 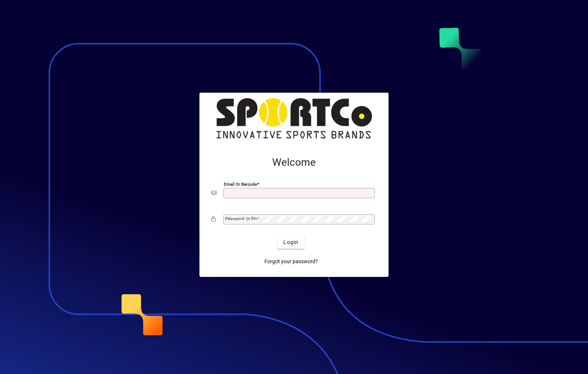 What do you see at coordinates (291, 261) in the screenshot?
I see `a: Forgot your password?` at bounding box center [291, 261].